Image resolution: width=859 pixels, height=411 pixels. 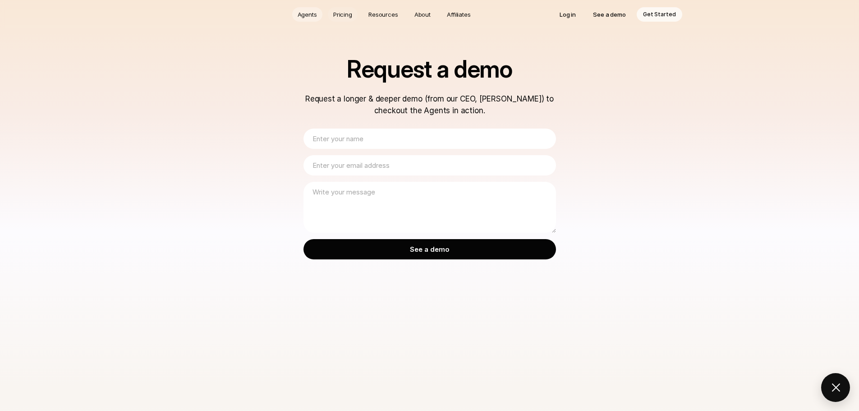 What do you see at coordinates (383, 14) in the screenshot?
I see `p: Resources` at bounding box center [383, 14].